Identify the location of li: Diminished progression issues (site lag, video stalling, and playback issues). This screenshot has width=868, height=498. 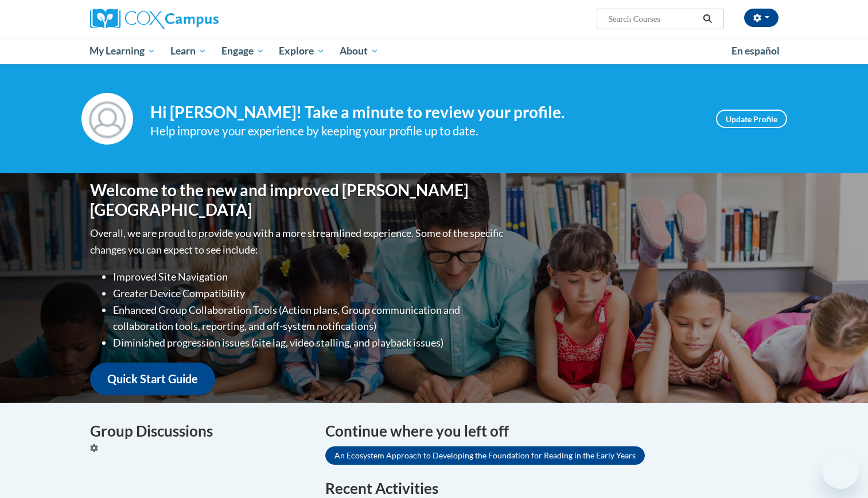
(309, 343).